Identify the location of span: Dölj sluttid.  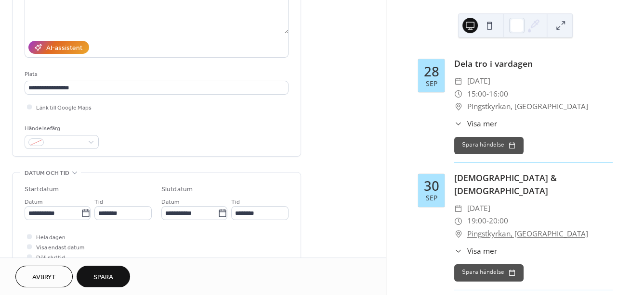
(51, 258).